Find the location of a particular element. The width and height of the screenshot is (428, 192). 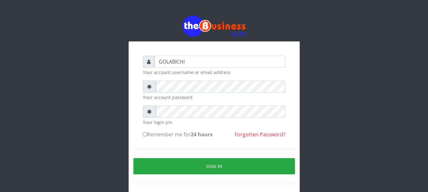

small: Your account username or email address is located at coordinates (214, 72).